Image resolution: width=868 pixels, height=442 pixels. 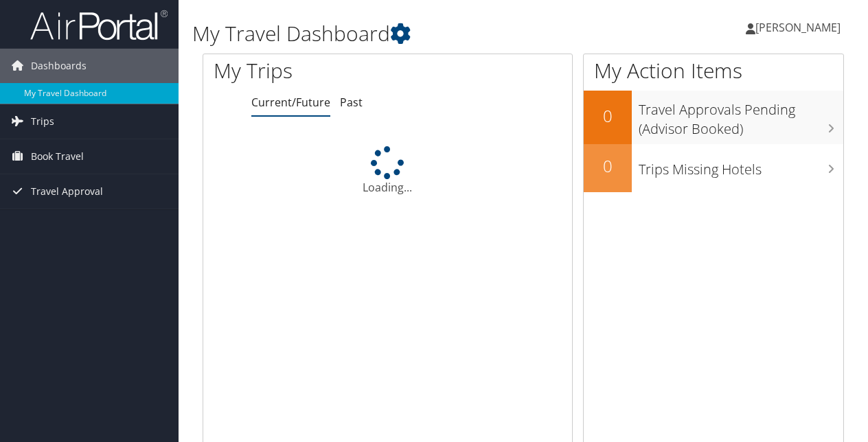 I want to click on div: Loading..., so click(x=388, y=171).